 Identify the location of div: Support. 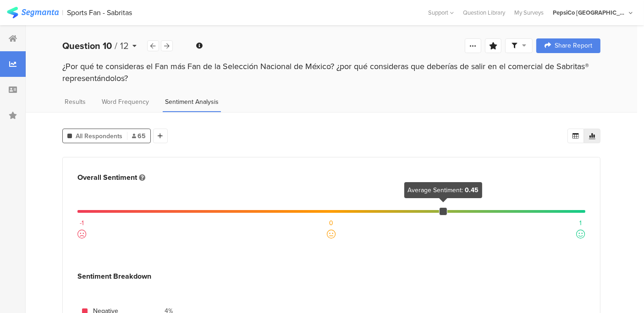
(441, 13).